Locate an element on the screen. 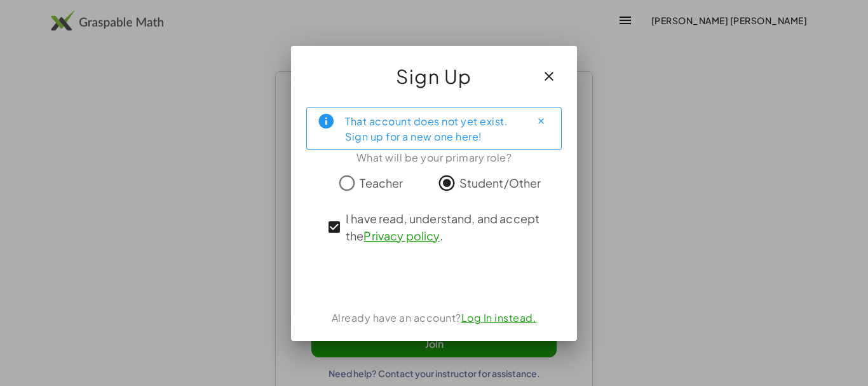 Image resolution: width=868 pixels, height=386 pixels. div: That account does not yet exist. Sign up for a new one here! is located at coordinates (433, 128).